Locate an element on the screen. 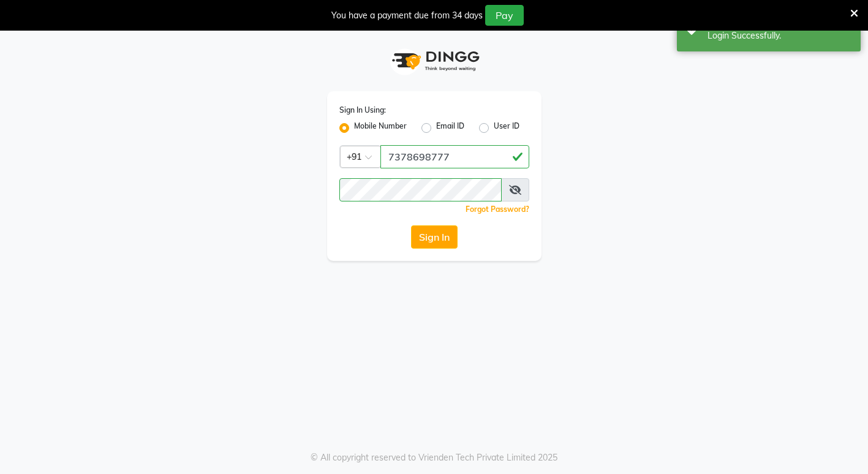  label: Sign In Using: is located at coordinates (363, 110).